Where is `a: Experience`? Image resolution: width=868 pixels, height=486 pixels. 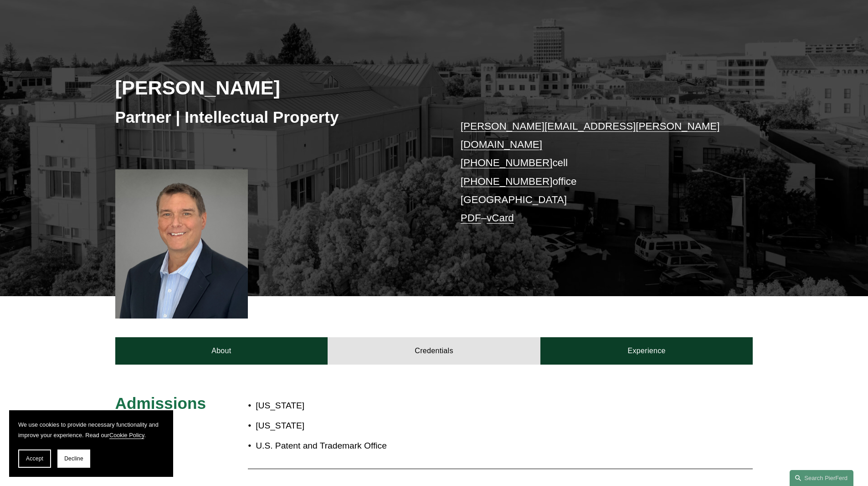
a: Experience is located at coordinates (647, 351).